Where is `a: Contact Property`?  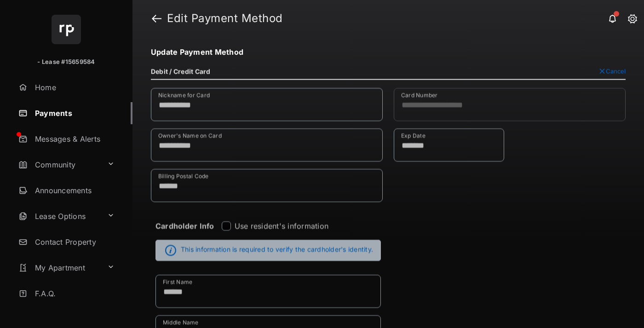 a: Contact Property is located at coordinates (73, 242).